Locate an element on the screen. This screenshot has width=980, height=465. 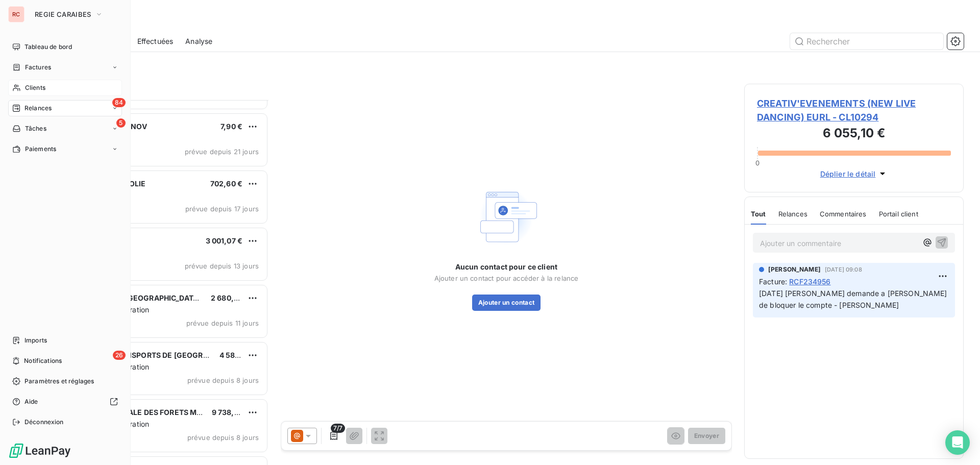
span: OFFICE NATIONALE DES FORETS MARTINIQUE is located at coordinates (154, 412).